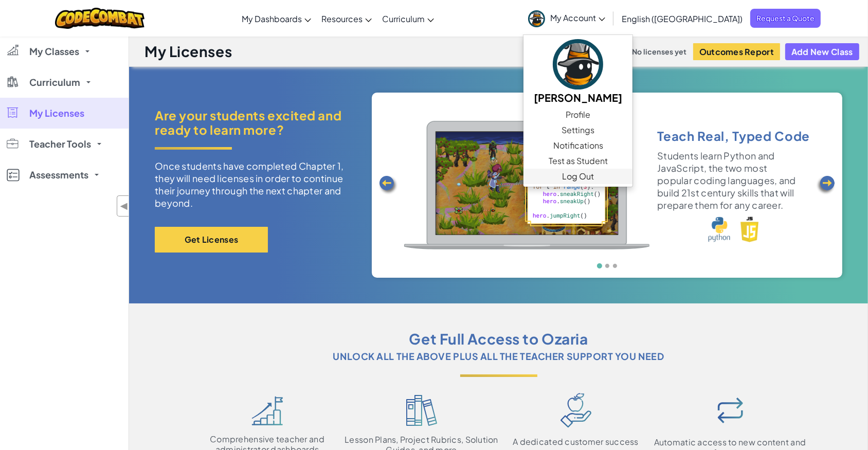 The image size is (868, 450). Describe the element at coordinates (276, 19) in the screenshot. I see `a: My Dashboards` at that location.